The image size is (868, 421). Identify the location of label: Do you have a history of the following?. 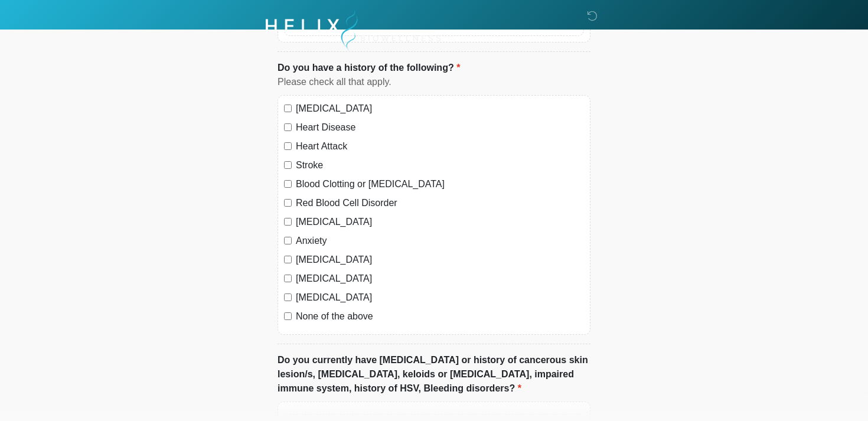
(368, 68).